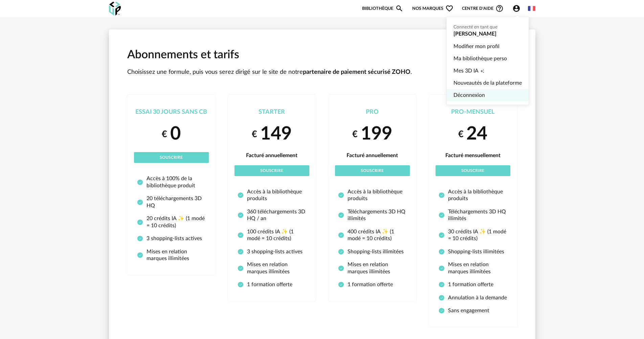 The image size is (644, 339). I want to click on a: Ma bibliothèque perso, so click(488, 59).